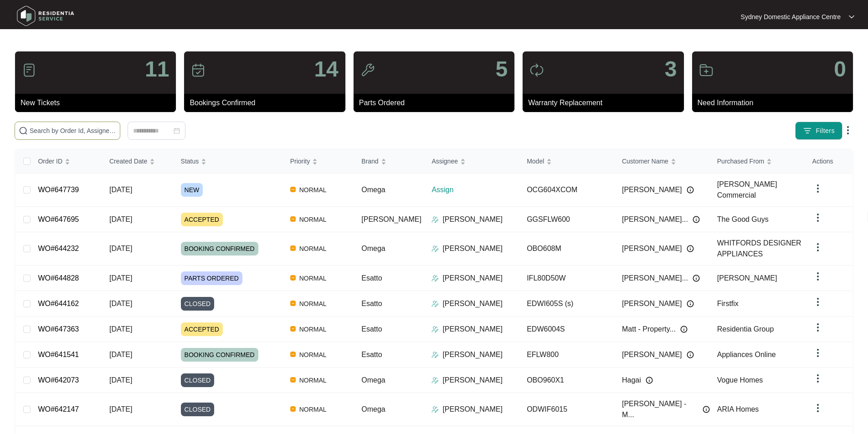 The image size is (868, 434). What do you see at coordinates (211, 278) in the screenshot?
I see `span: PARTS ORDERED` at bounding box center [211, 278].